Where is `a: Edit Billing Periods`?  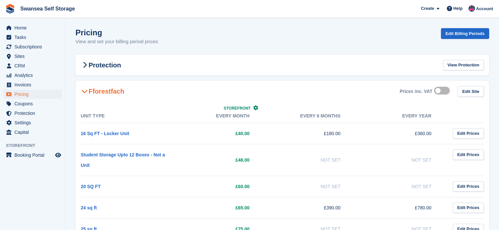
a: Edit Billing Periods is located at coordinates (465, 33).